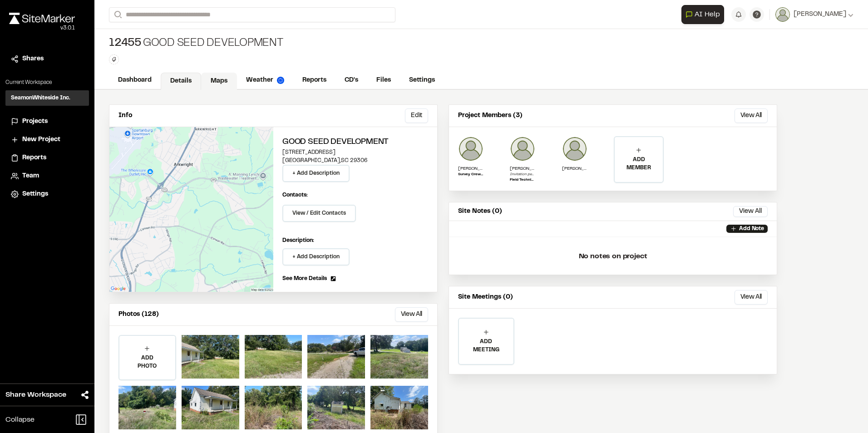  I want to click on p: Site Notes (0), so click(480, 211).